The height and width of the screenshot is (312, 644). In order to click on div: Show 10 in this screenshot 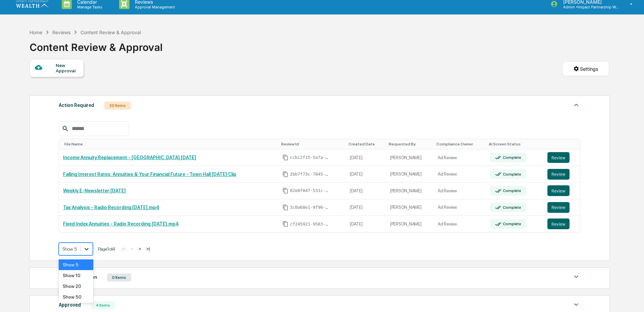, I will do `click(76, 275)`.